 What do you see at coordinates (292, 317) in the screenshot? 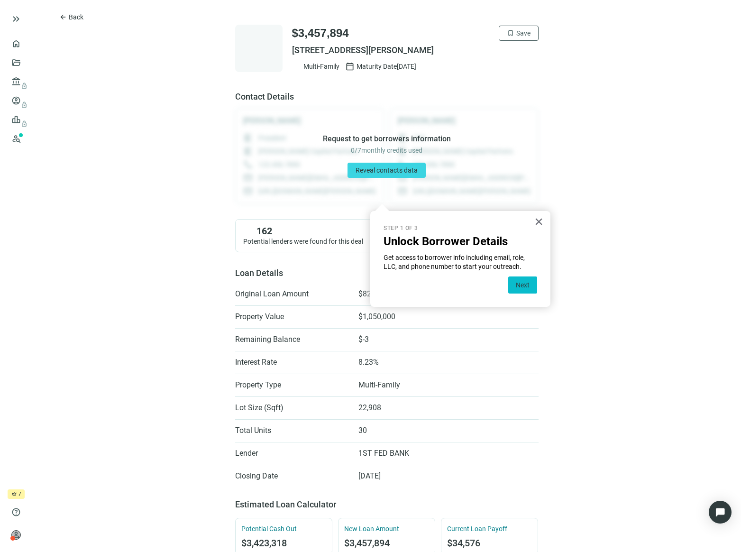
I see `span: Property Value` at bounding box center [292, 317].